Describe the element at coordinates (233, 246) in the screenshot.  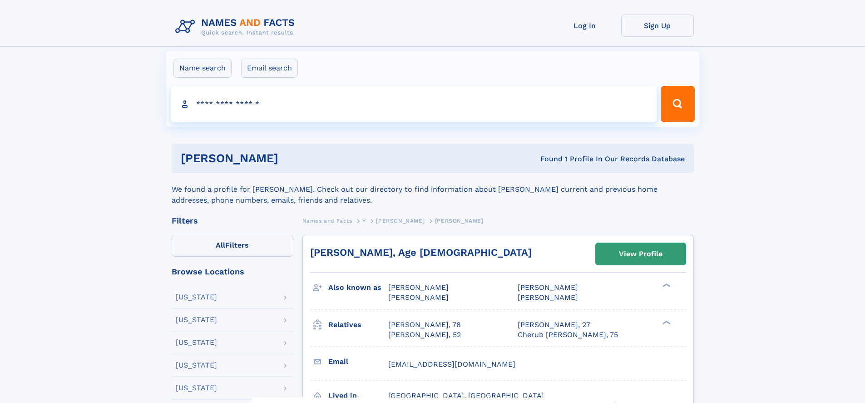
I see `label: Filters` at that location.